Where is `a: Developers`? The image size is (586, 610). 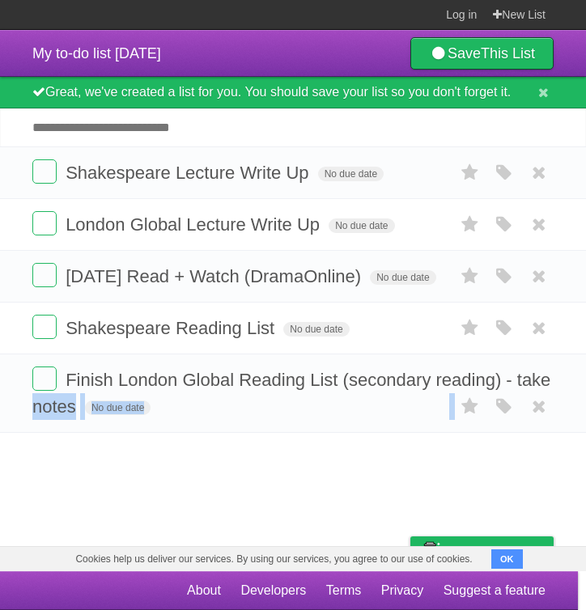 a: Developers is located at coordinates (273, 591).